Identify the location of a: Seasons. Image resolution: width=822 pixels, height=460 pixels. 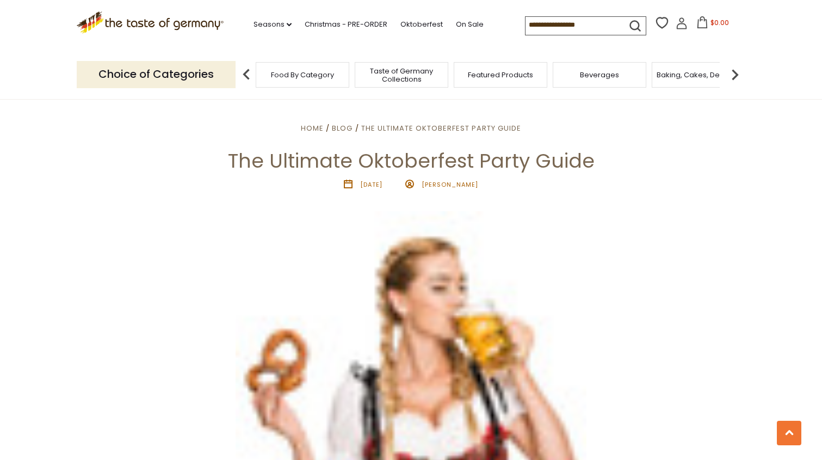
(273, 24).